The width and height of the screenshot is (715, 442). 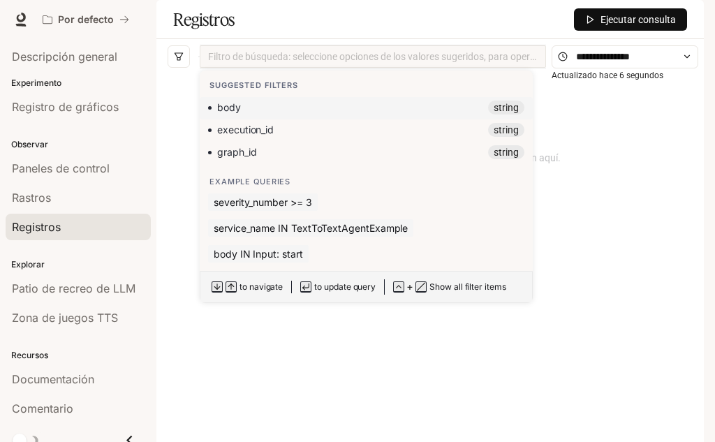 I want to click on span: to update query, so click(x=345, y=287).